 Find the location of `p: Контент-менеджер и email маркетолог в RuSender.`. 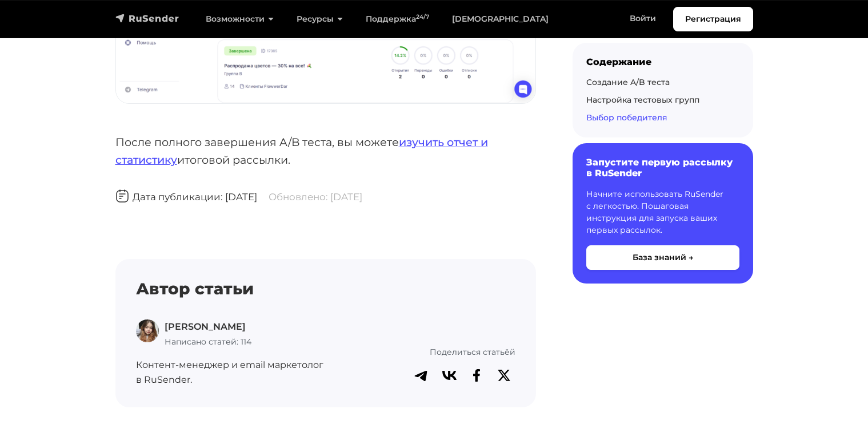

p: Контент-менеджер и email маркетолог в RuSender. is located at coordinates (243, 372).